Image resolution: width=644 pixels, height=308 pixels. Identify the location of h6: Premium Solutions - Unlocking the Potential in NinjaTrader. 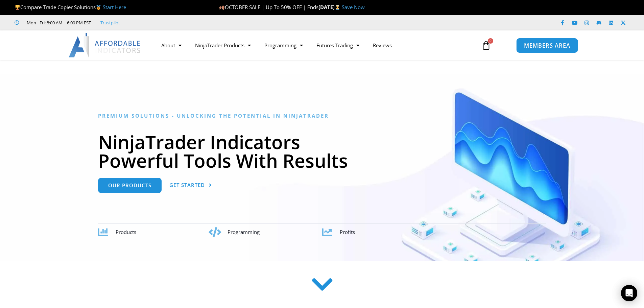
(322, 116).